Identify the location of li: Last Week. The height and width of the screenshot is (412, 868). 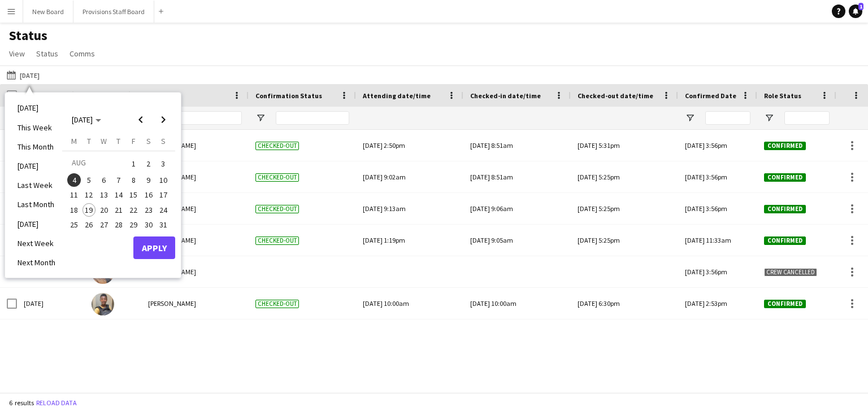
(36, 185).